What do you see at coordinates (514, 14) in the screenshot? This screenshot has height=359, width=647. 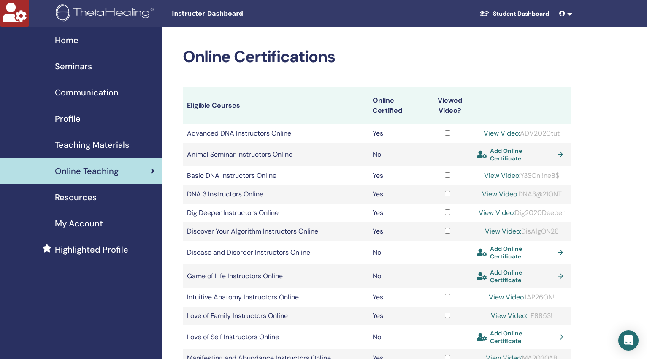 I see `a: Student Dashboard` at bounding box center [514, 14].